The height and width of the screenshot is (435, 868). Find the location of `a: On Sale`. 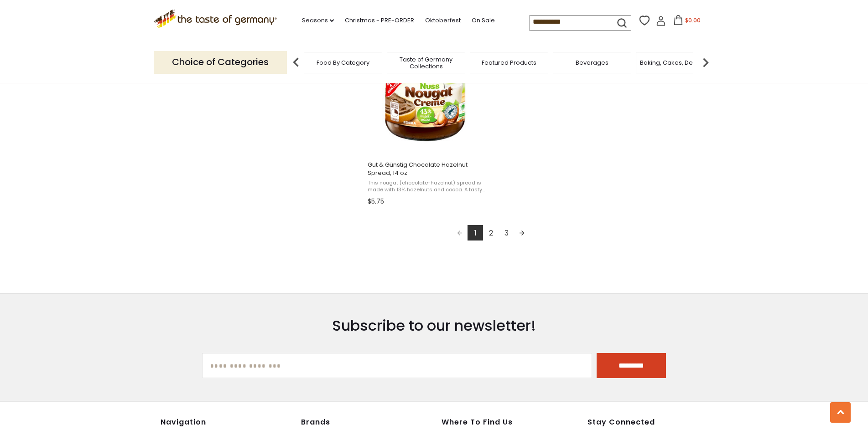

a: On Sale is located at coordinates (483, 21).